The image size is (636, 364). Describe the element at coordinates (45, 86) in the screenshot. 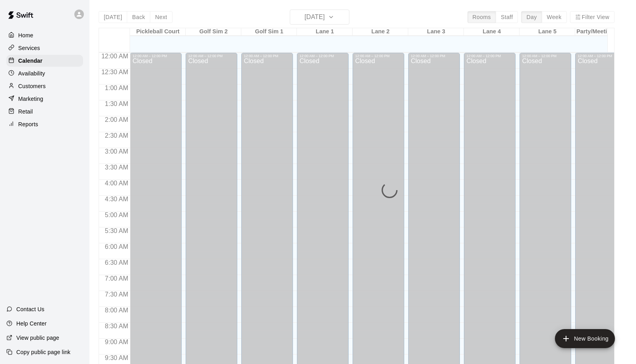

I see `a: Customers` at that location.